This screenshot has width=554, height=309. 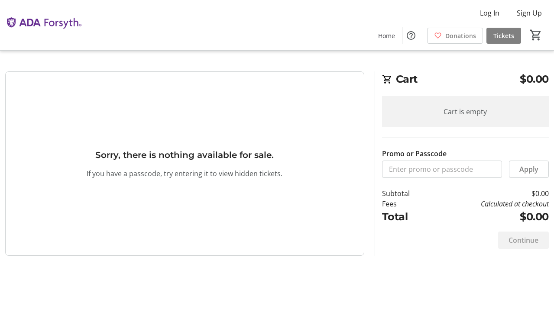 I want to click on label: Promo or Passcode, so click(x=414, y=154).